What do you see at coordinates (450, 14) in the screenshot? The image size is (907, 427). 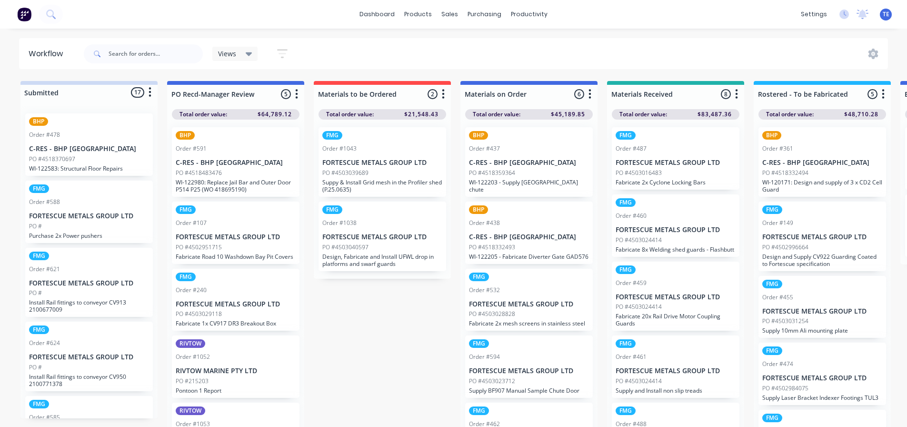 I see `div: sales` at bounding box center [450, 14].